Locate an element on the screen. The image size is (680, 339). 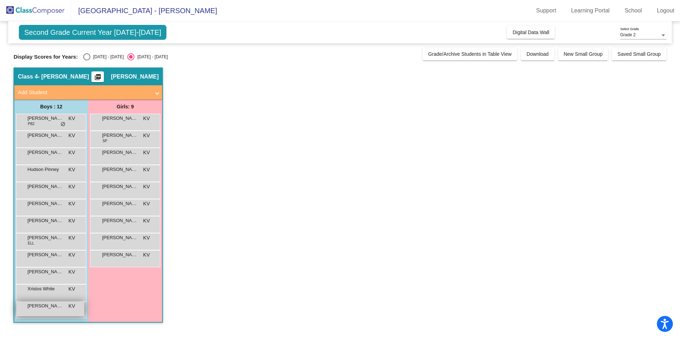
span: Saved Small Group is located at coordinates (638, 54).